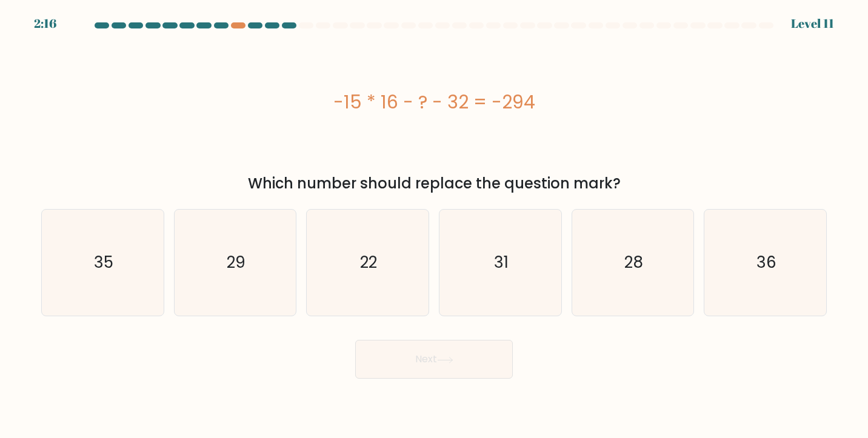  Describe the element at coordinates (434, 183) in the screenshot. I see `div: Which number should replace the question mark?` at that location.